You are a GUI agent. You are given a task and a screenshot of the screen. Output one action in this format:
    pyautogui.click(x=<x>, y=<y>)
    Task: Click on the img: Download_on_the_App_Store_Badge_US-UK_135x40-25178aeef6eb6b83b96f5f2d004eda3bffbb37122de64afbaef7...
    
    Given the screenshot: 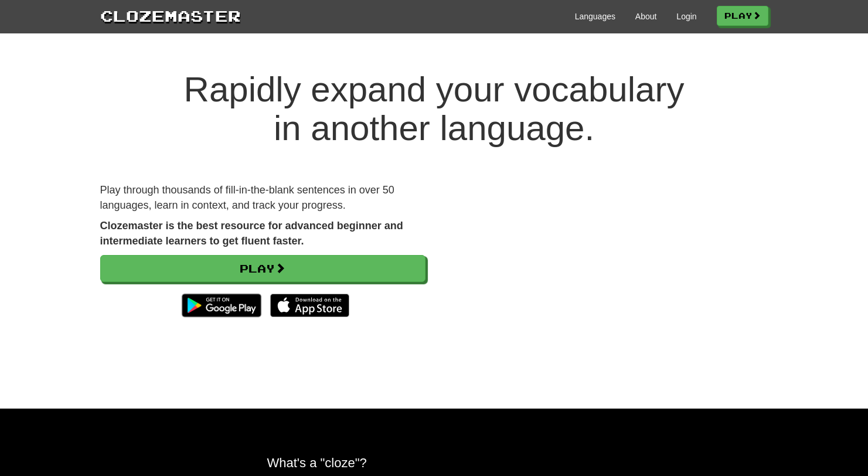 What is the action you would take?
    pyautogui.click(x=310, y=305)
    